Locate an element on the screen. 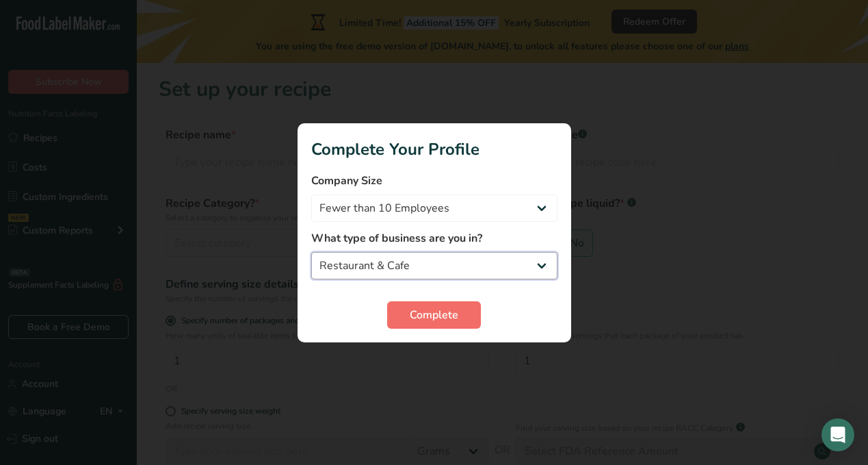 This screenshot has width=868, height=465. h1: Complete Your Profile is located at coordinates (434, 149).